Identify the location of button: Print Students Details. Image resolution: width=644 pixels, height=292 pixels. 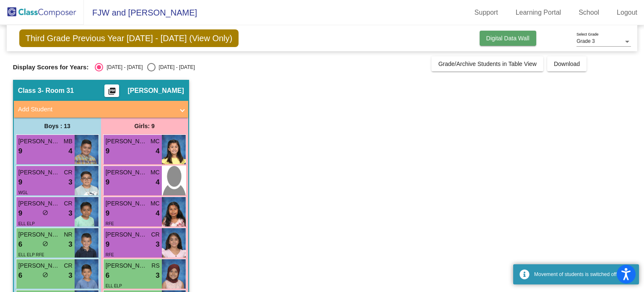
(111, 91).